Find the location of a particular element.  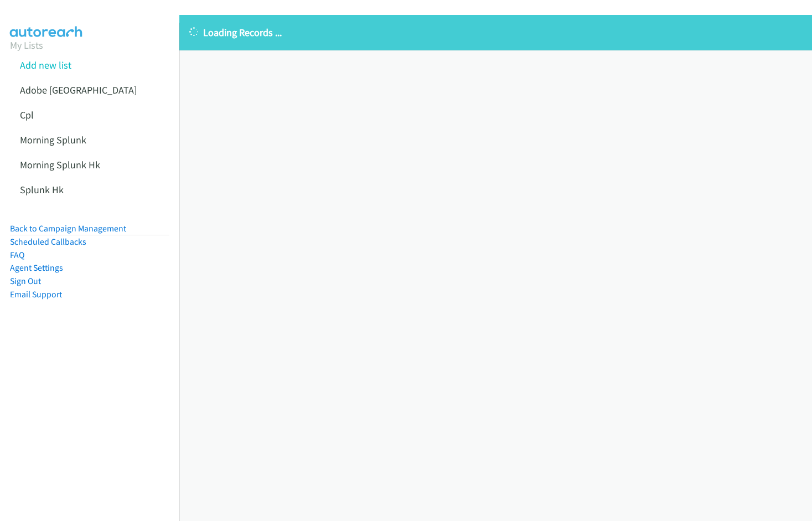

a: Back to Campaign Management is located at coordinates (68, 228).